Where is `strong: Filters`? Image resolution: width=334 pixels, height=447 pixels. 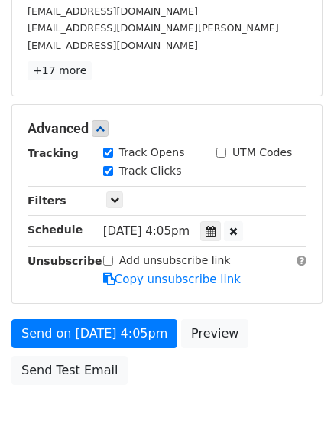
strong: Filters is located at coordinates (47, 200).